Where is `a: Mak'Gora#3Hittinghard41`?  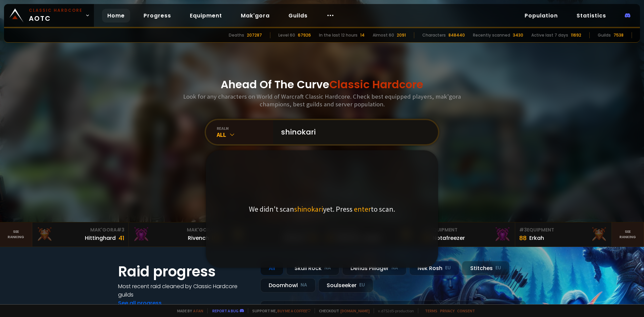 a: Mak'Gora#3Hittinghard41 is located at coordinates (81, 235).